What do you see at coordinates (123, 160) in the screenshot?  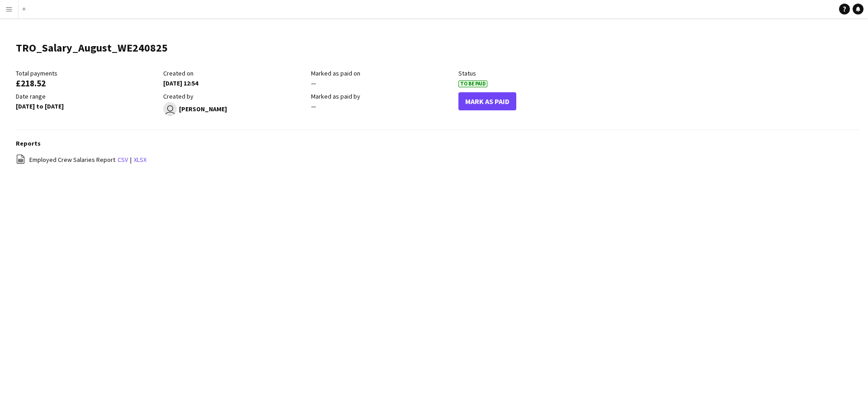 I see `a: csv` at bounding box center [123, 160].